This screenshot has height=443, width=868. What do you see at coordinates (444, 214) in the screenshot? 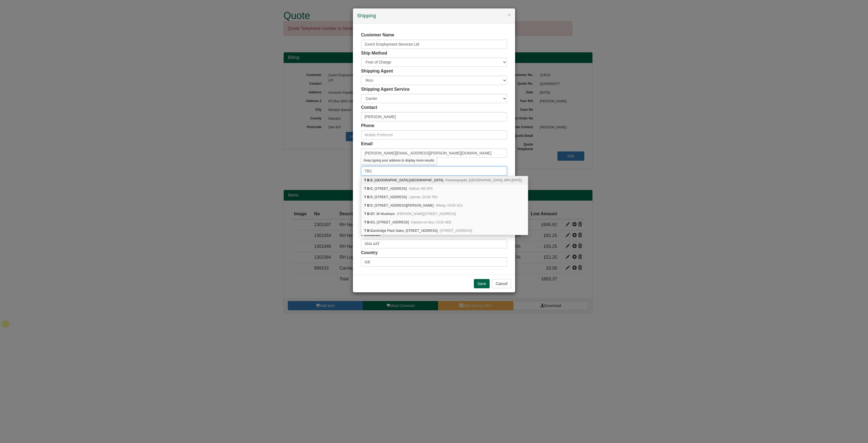
I see `div: T B C F, 36 Muskham` at bounding box center [444, 214].